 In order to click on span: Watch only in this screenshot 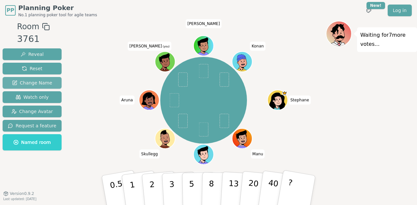, I will do `click(32, 97)`.